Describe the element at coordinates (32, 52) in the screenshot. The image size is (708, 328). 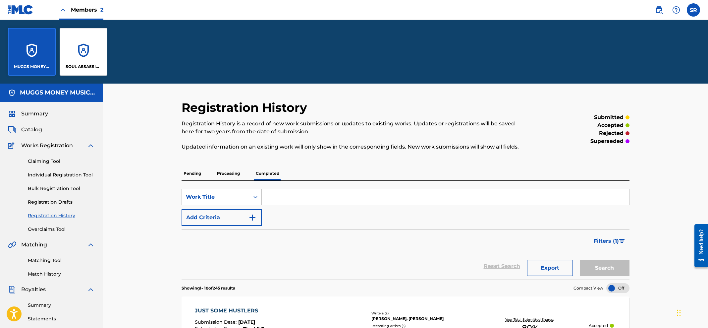
I see `a: AccountsMUGGS MONEY MUSIC PUBLISHING` at that location.